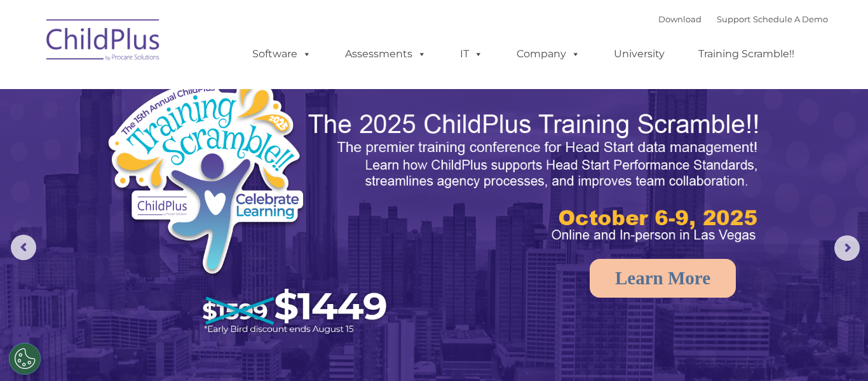 Image resolution: width=868 pixels, height=381 pixels. Describe the element at coordinates (791, 19) in the screenshot. I see `a: Schedule A Demo` at that location.